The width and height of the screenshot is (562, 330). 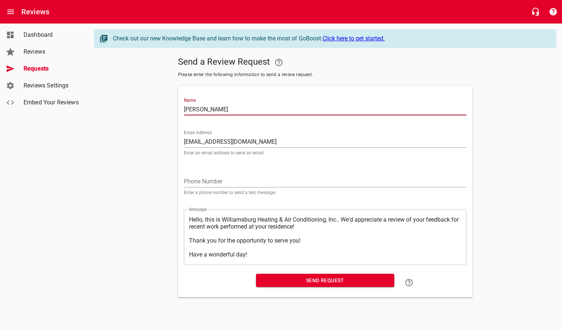 What do you see at coordinates (325, 281) in the screenshot?
I see `button: Send Request` at bounding box center [325, 281].